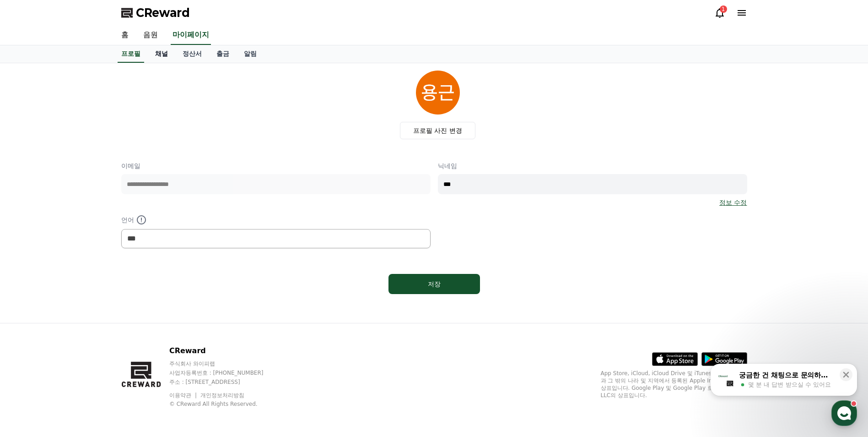  Describe the element at coordinates (223, 395) in the screenshot. I see `a: 개인정보처리방침` at that location.